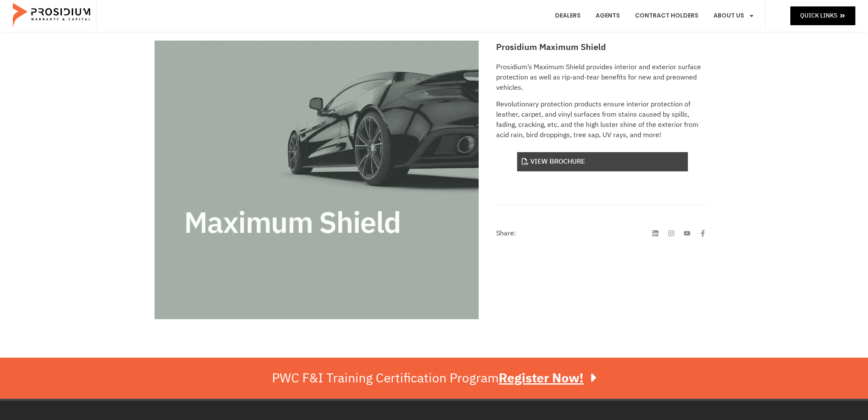 This screenshot has width=868, height=420. I want to click on span: Quick Links, so click(819, 15).